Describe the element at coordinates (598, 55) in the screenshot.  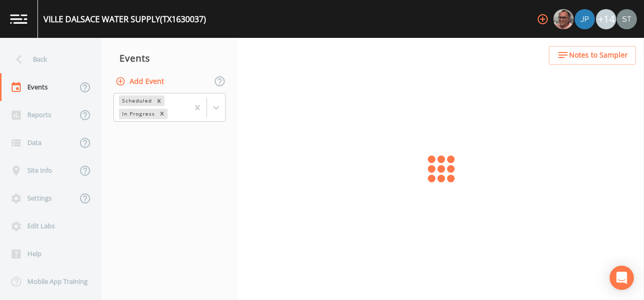
I see `span: Notes to Sampler` at that location.